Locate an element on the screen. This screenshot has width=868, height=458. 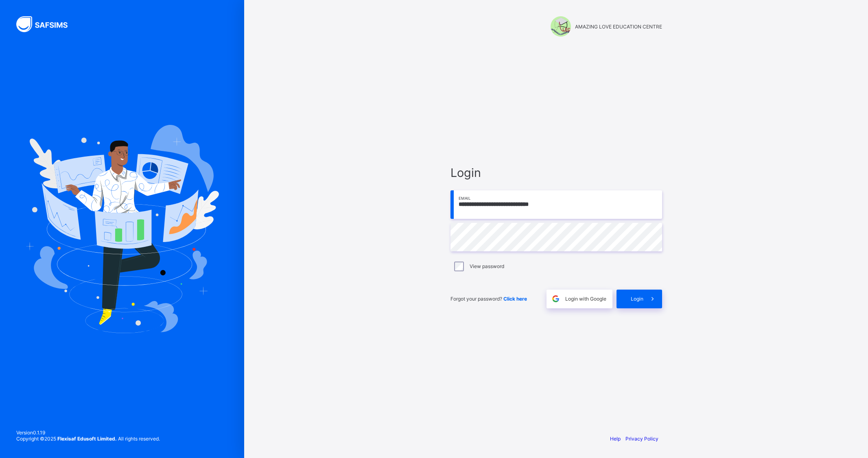
span: AMAZING LOVE EDUCATION CENTRE is located at coordinates (619, 27).